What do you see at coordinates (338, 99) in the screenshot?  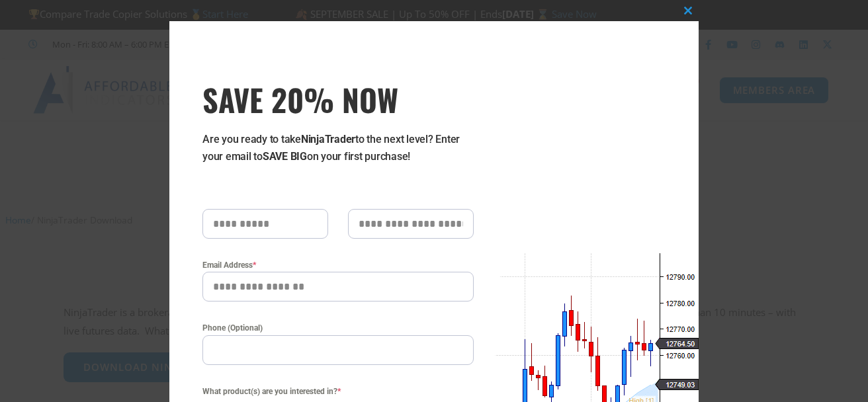 I see `span: SAVE 20% NOW` at bounding box center [338, 99].